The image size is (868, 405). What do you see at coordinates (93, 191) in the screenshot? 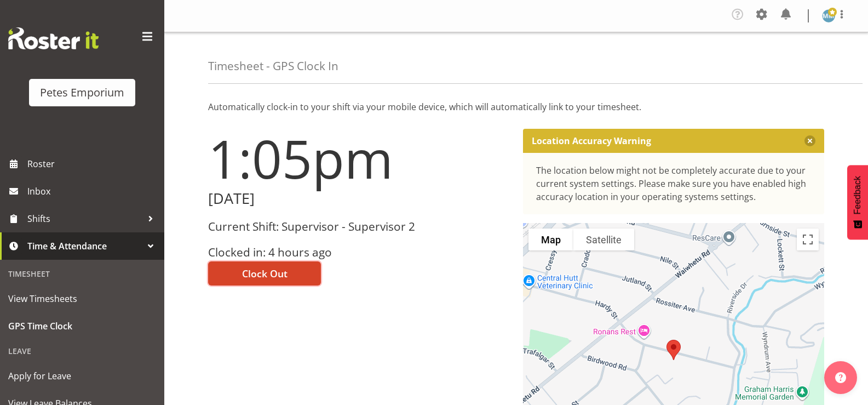
I see `span: Inbox` at bounding box center [93, 191].